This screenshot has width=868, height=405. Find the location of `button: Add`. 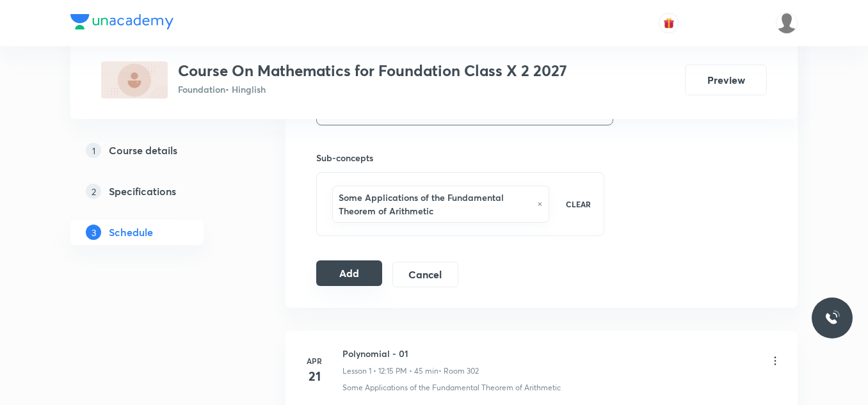

button: Add is located at coordinates (349, 273).